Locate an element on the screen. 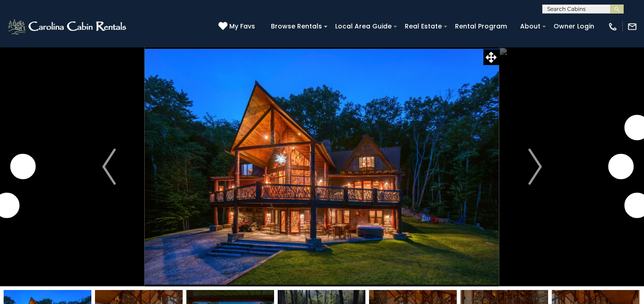 Image resolution: width=644 pixels, height=304 pixels. button: Next is located at coordinates (535, 167).